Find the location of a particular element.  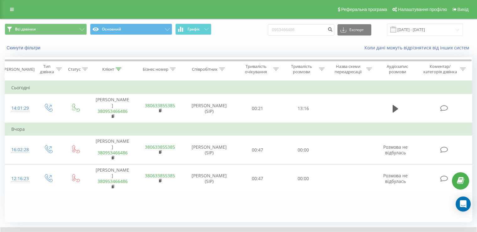

div: Назва схеми переадресації is located at coordinates (348, 69).